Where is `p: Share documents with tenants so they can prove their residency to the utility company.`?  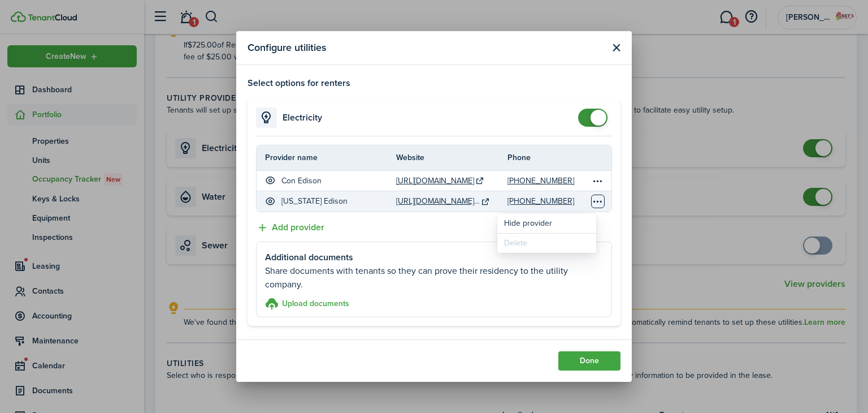 p: Share documents with tenants so they can prove their residency to the utility company. is located at coordinates (434, 278).